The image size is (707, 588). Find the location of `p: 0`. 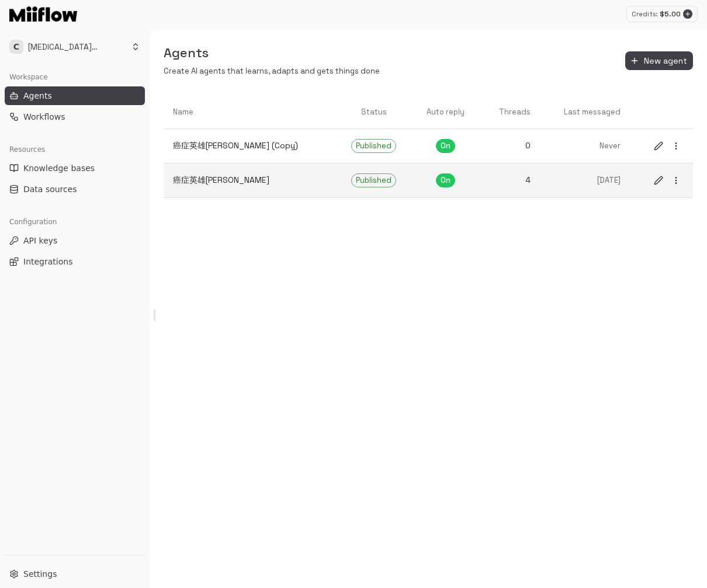

p: 0 is located at coordinates (510, 145).